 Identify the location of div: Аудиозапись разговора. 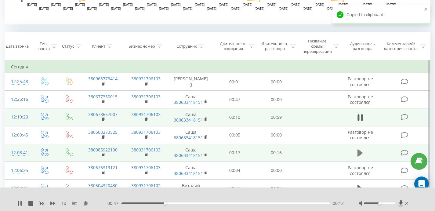
(362, 46).